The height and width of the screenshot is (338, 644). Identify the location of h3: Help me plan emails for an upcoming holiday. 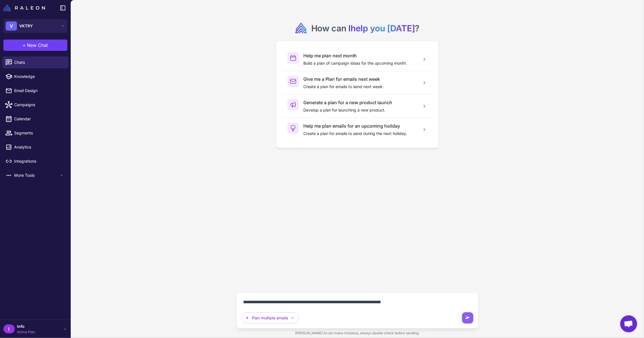
(360, 126).